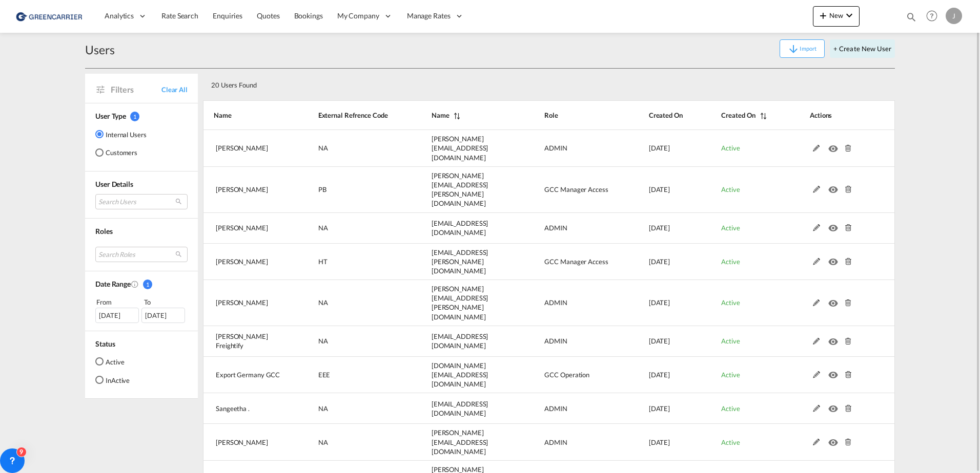 The width and height of the screenshot is (980, 473). What do you see at coordinates (659, 342) in the screenshot?
I see `td: 2025-01-29` at bounding box center [659, 342].